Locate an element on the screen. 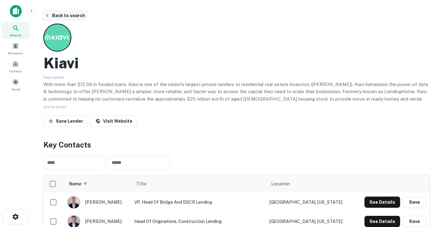 The width and height of the screenshot is (442, 227). span: Name is located at coordinates (79, 184).